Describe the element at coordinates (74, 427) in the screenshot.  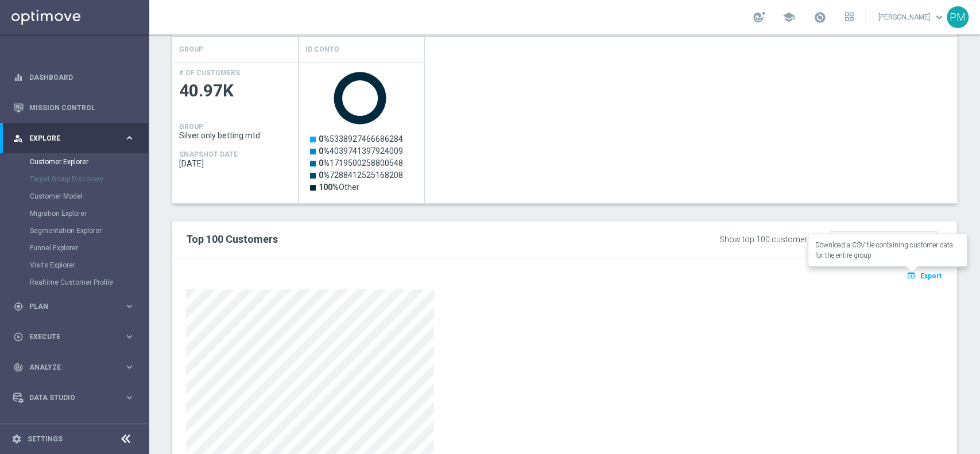
I see `div: Optibot` at that location.